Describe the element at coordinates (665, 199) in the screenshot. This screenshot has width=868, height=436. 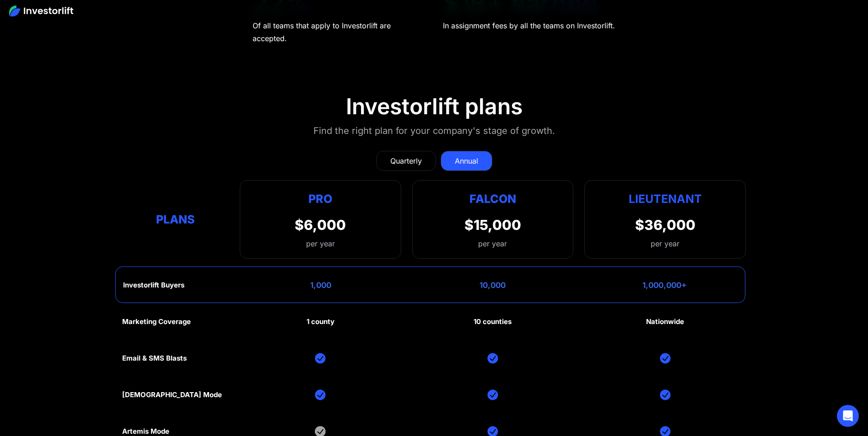
I see `strong: Lieutenant` at that location.